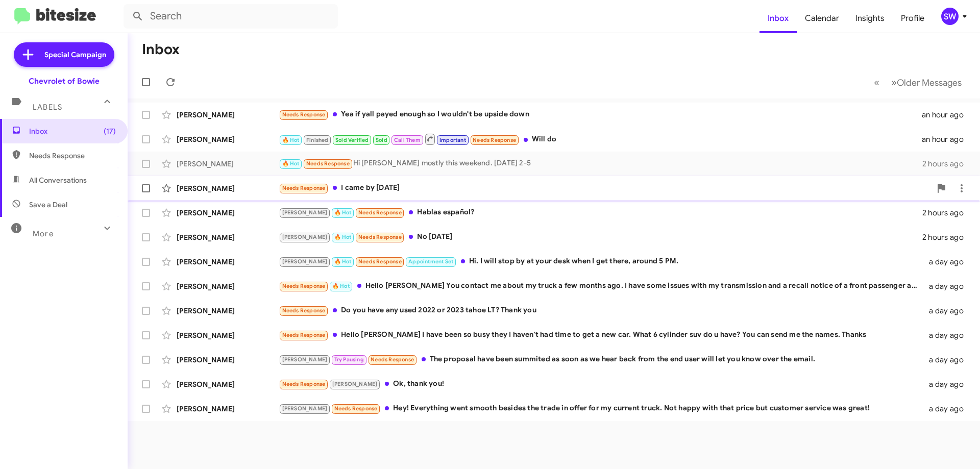  Describe the element at coordinates (950, 16) in the screenshot. I see `button: SW` at that location.